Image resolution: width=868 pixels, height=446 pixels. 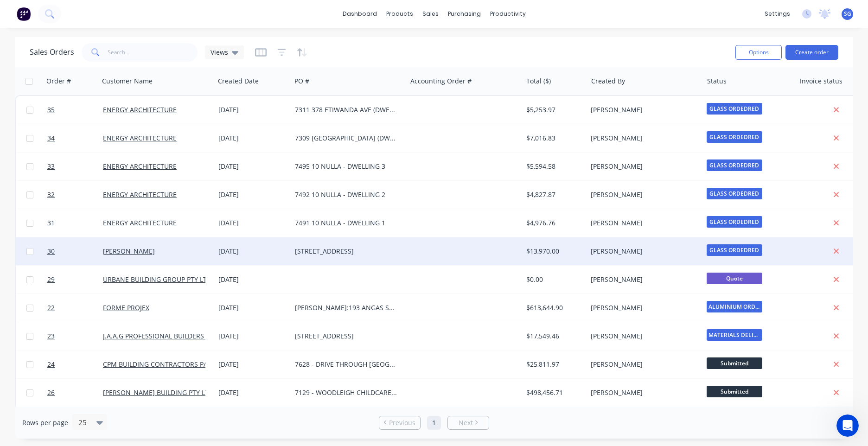 What do you see at coordinates (75, 280) in the screenshot?
I see `a: 29` at bounding box center [75, 280].